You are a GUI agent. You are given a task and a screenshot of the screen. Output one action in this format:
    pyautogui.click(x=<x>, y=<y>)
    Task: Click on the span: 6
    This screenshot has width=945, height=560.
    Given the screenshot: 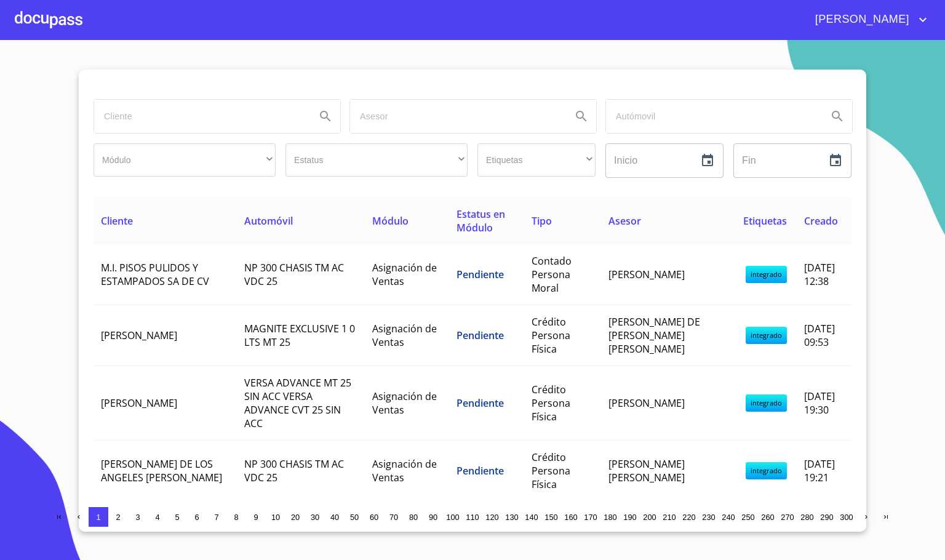 What is the action you would take?
    pyautogui.click(x=197, y=516)
    